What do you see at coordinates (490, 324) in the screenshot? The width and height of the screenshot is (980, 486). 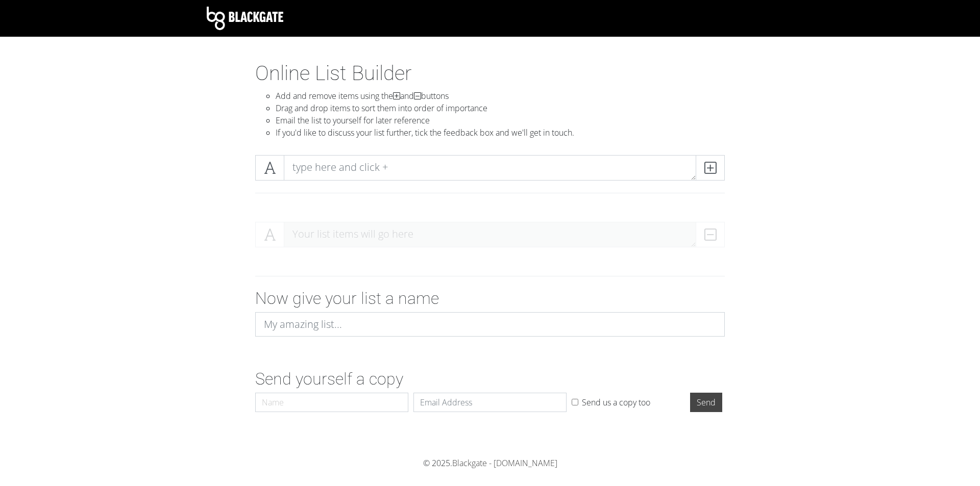 I see `input: My amazing list...` at bounding box center [490, 324].